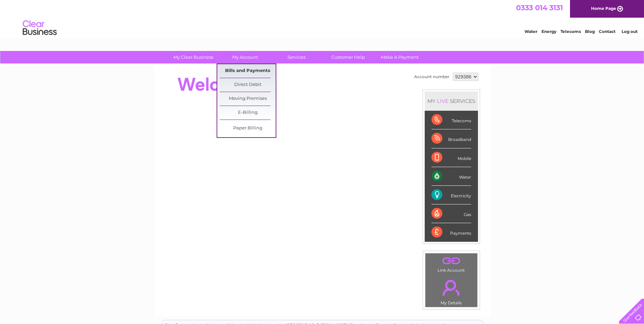 This screenshot has width=644, height=324. I want to click on a: Direct Debit, so click(247, 85).